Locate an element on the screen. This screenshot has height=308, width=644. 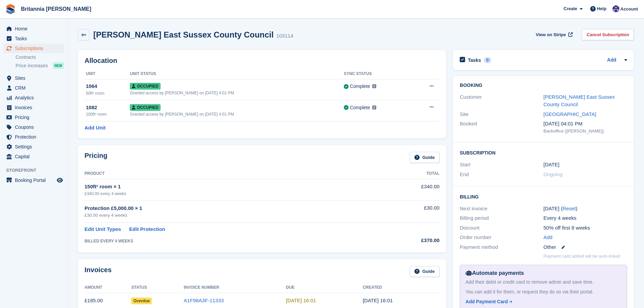
div: 1082 is located at coordinates (108, 108).